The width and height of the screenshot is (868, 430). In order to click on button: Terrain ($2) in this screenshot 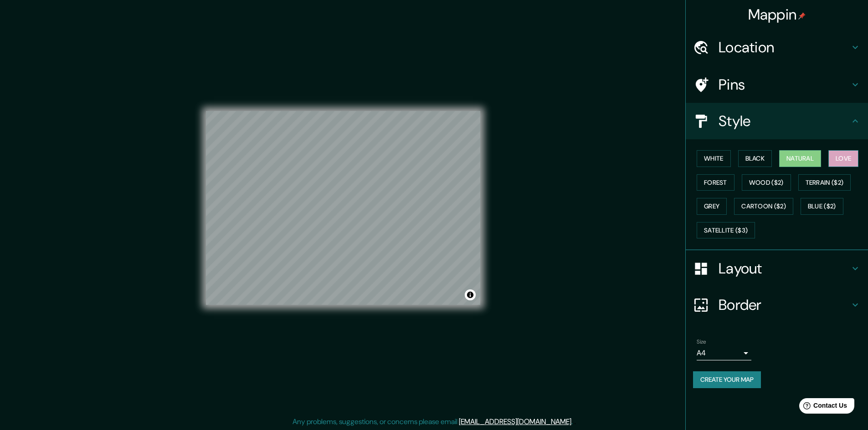, I will do `click(825, 182)`.